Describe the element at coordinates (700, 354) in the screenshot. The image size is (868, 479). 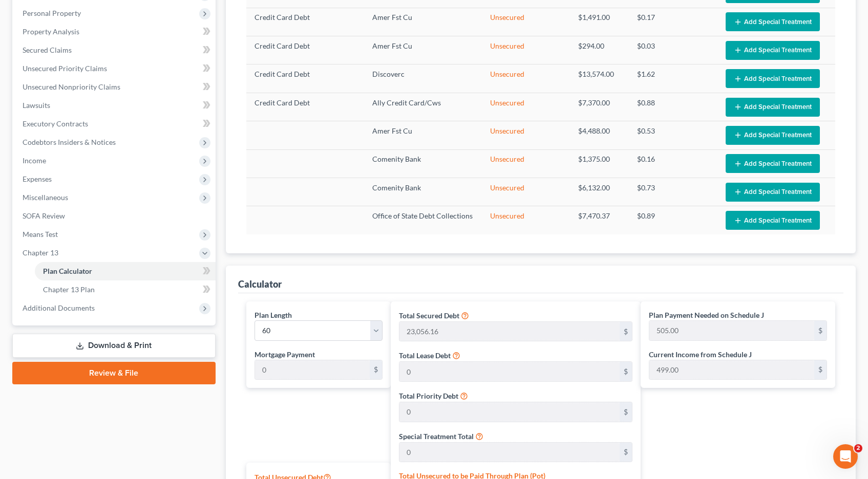
I see `label: Current Income from Schedule J` at that location.